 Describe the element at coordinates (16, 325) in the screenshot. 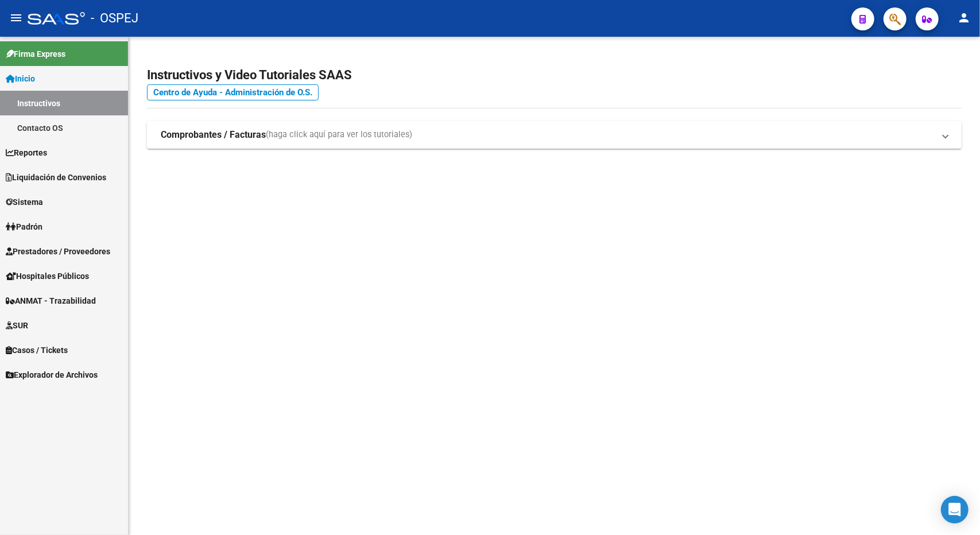

I see `span: SUR` at that location.